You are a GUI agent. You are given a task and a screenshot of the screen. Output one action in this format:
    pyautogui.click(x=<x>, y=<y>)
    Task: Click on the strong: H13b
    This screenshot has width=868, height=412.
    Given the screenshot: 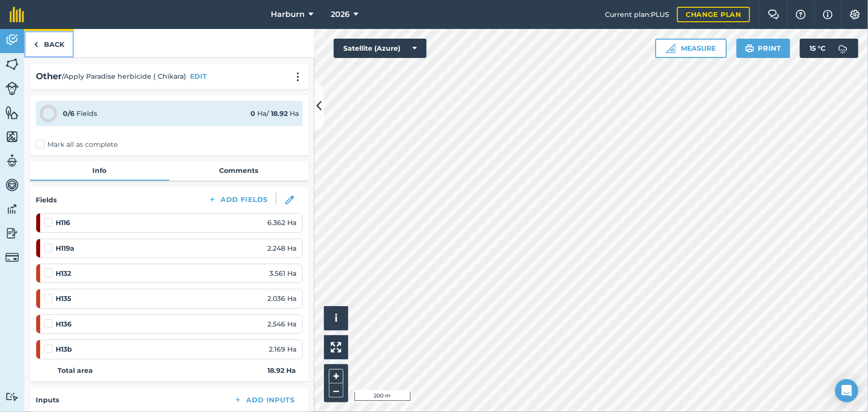 What is the action you would take?
    pyautogui.click(x=64, y=349)
    